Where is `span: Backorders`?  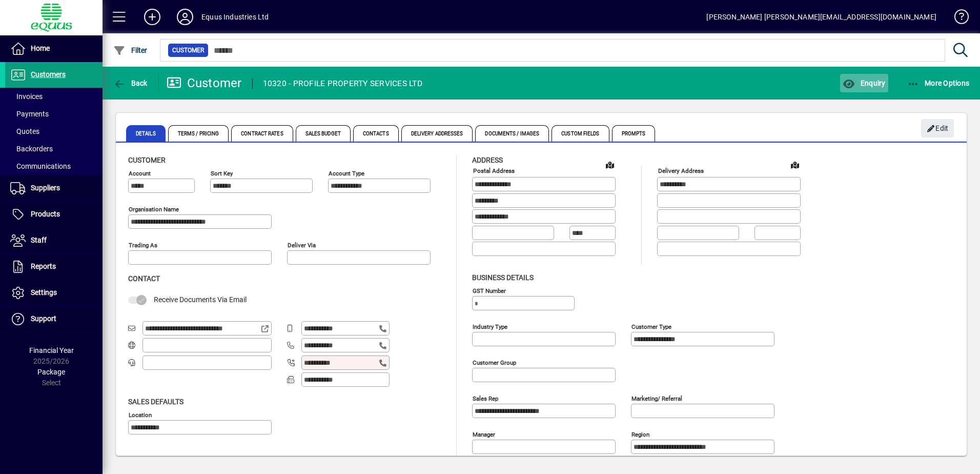 span: Backorders is located at coordinates (32, 149).